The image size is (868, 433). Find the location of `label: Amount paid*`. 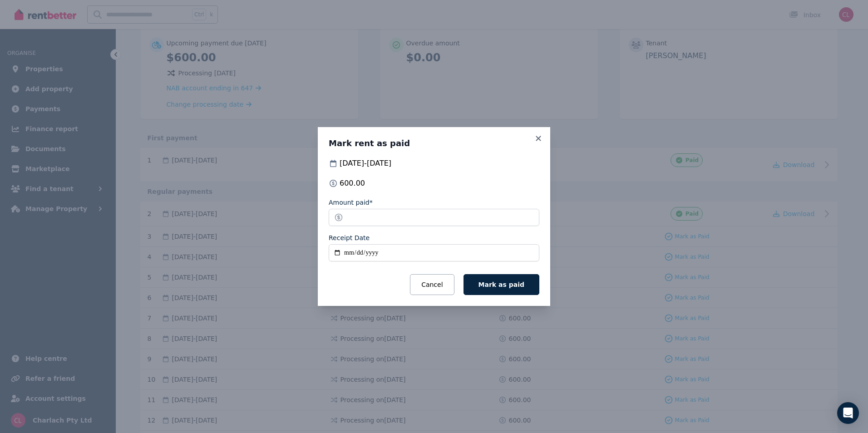

label: Amount paid* is located at coordinates (351, 202).